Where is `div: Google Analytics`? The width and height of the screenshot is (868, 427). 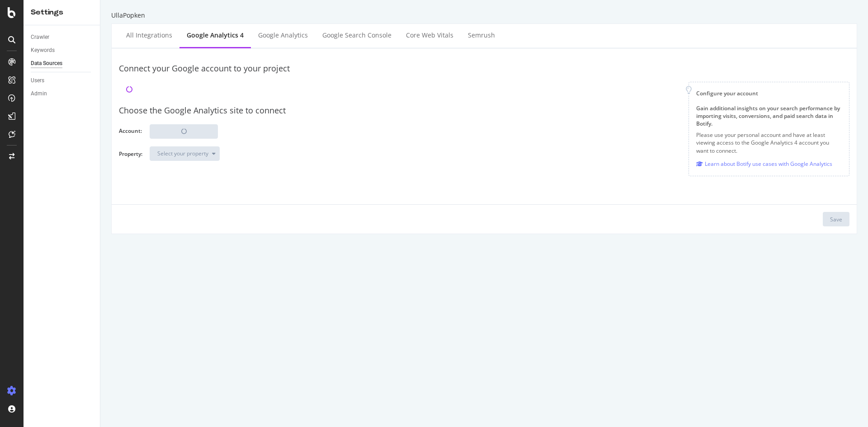
div: Google Analytics is located at coordinates (283, 35).